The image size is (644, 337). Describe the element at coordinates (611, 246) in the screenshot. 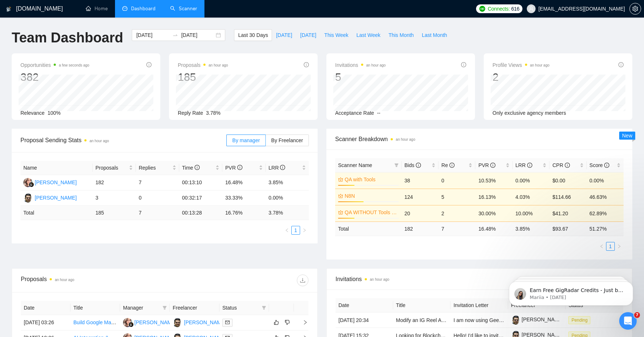

I see `a: 1` at that location.